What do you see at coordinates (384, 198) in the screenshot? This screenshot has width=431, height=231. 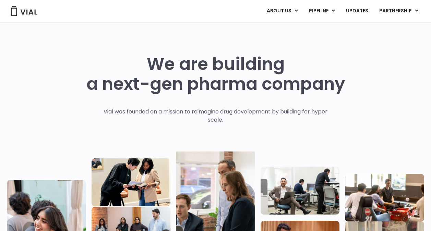 I see `img: Group of people playing whirlyball` at bounding box center [384, 198].